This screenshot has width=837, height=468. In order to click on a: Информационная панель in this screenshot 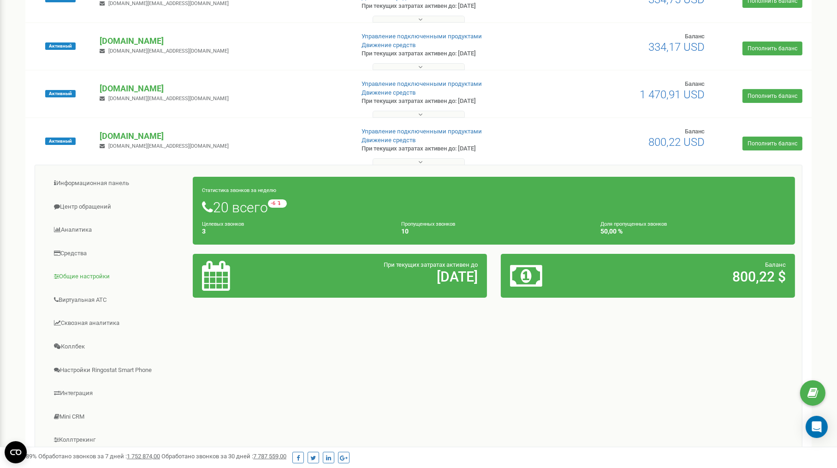, I will do `click(118, 183)`.